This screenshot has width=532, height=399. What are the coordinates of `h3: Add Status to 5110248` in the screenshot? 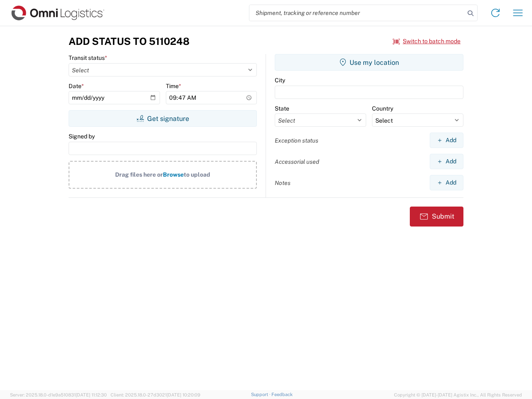 It's located at (129, 41).